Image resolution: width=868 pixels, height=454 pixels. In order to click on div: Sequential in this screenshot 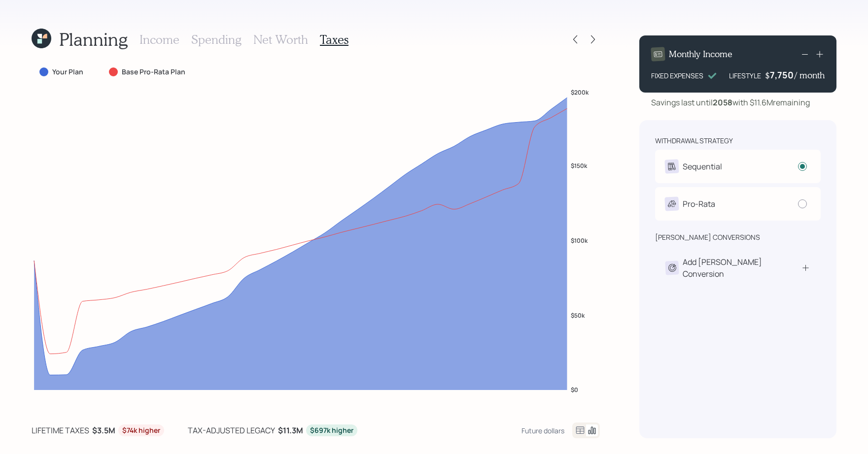, I will do `click(703, 167)`.